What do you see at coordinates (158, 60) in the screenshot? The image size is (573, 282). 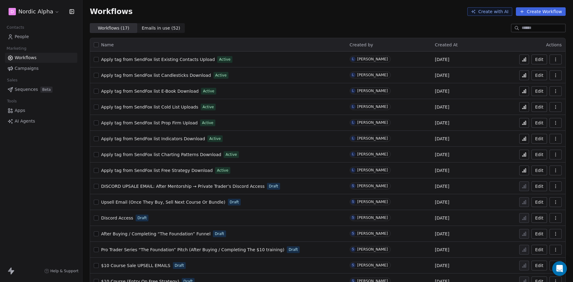 I see `span: Apply tag from SendFox list Existing Contacts Upload` at bounding box center [158, 60].